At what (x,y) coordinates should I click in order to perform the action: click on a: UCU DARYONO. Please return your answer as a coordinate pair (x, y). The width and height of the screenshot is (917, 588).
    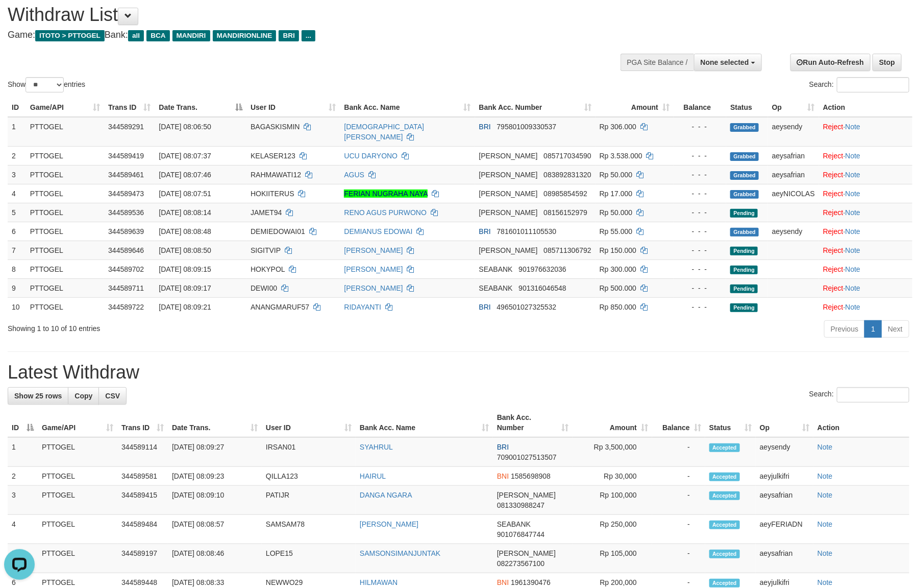
    Looking at the image, I should click on (370, 156).